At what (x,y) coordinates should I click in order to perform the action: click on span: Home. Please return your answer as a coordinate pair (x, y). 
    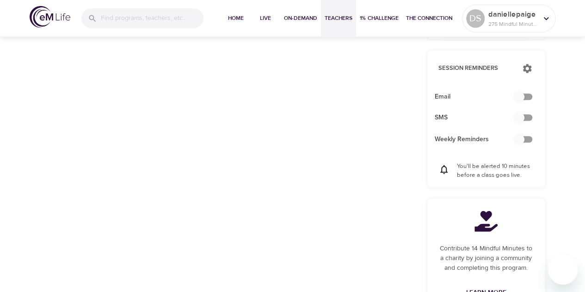
    Looking at the image, I should click on (236, 18).